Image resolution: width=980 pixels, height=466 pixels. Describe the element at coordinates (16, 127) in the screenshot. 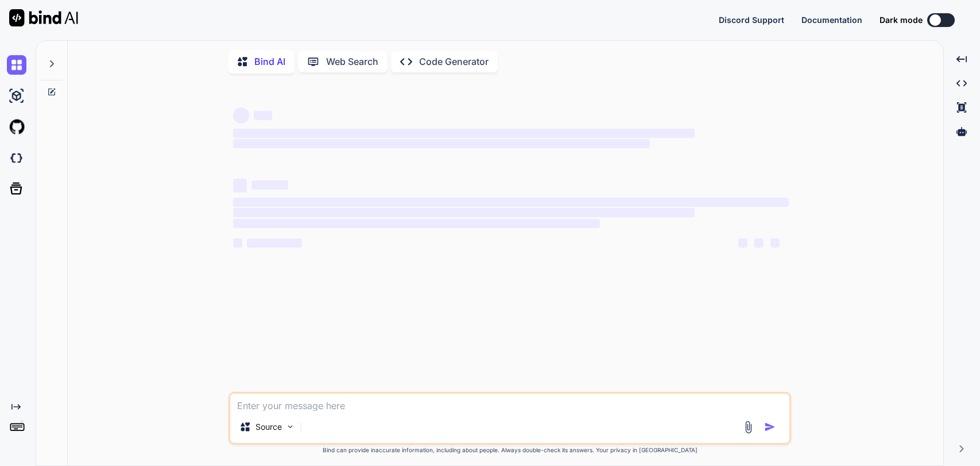

I see `img: githubLight` at that location.